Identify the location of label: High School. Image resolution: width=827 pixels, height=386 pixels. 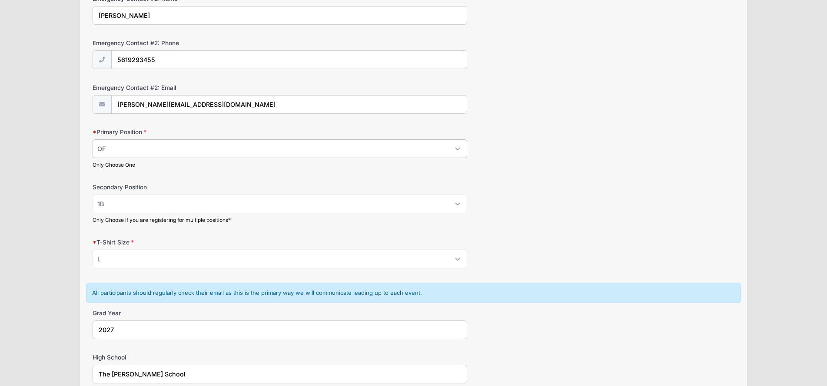
(199, 358).